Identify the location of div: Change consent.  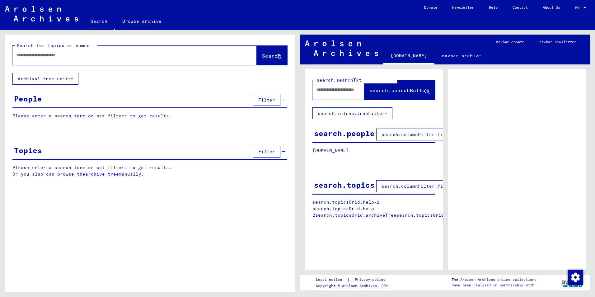
(575, 277).